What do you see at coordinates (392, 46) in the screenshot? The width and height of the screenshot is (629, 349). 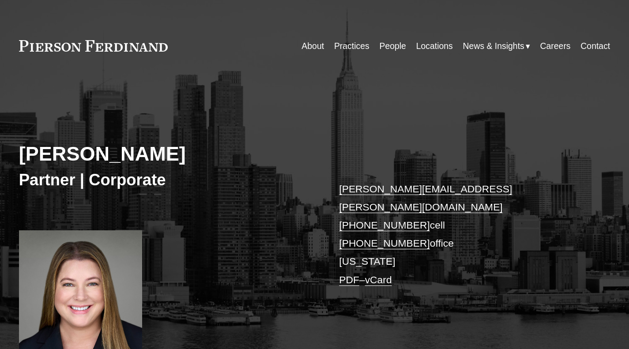 I see `a: People` at bounding box center [392, 46].